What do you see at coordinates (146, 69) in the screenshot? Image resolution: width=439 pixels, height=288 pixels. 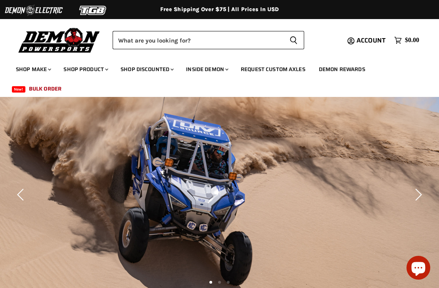 I see `a: Shop Discounted` at bounding box center [146, 69].